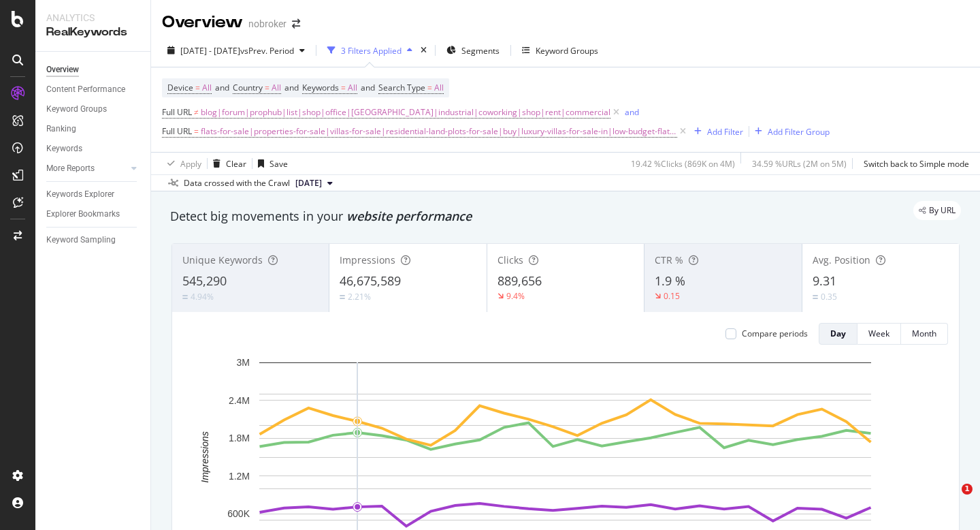  Describe the element at coordinates (70, 168) in the screenshot. I see `div: More Reports` at that location.